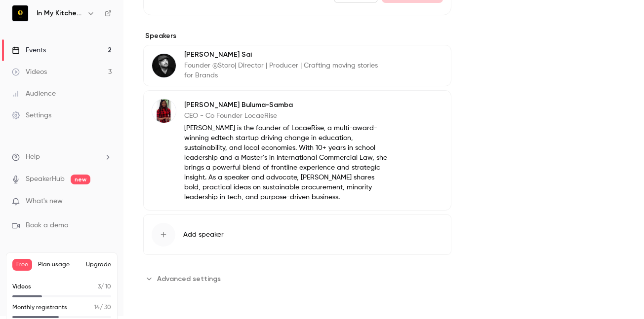  I want to click on button: Advanced settings, so click(185, 279).